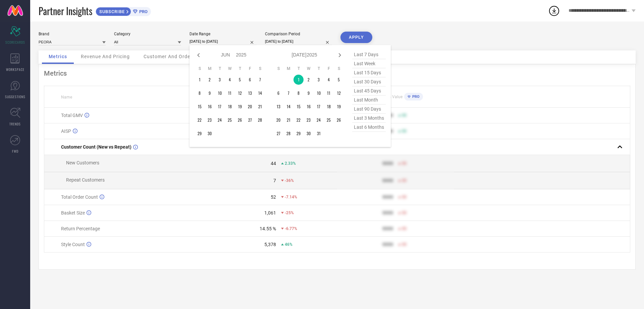 The image size is (644, 309). I want to click on td: Sat Jun 21 2025, so click(260, 107).